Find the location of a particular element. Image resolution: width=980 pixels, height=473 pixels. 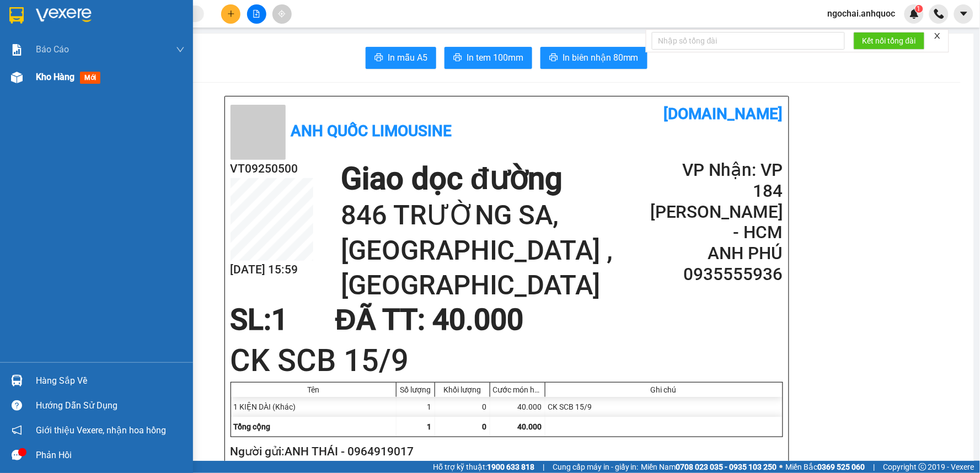

div: 0 is located at coordinates (463, 407).